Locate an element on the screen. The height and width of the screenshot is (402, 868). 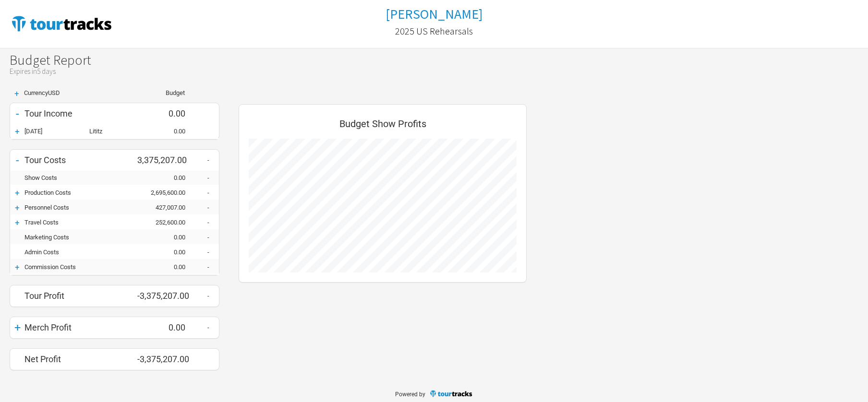
div: Tour Costs is located at coordinates (81, 160).